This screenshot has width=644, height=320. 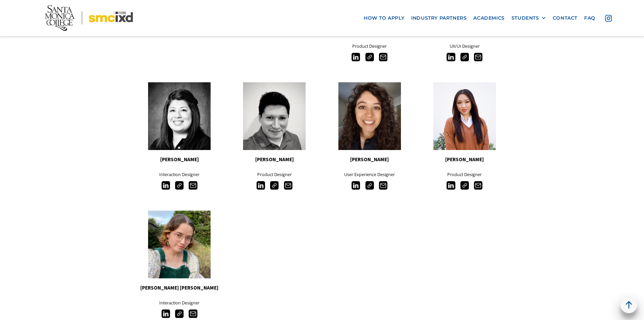 I want to click on a: back to top, so click(x=629, y=305).